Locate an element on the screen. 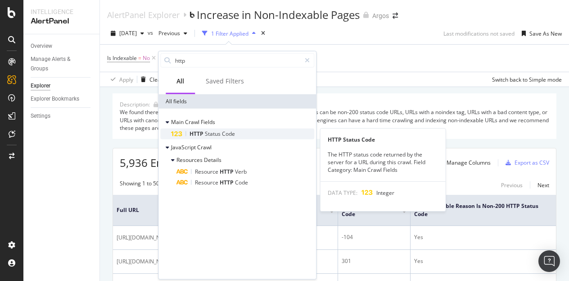  div: Settings is located at coordinates (41, 116).